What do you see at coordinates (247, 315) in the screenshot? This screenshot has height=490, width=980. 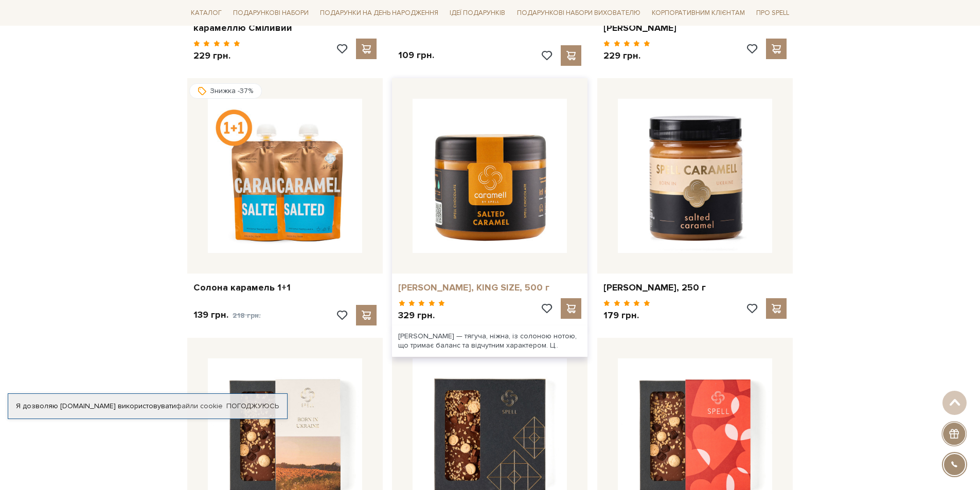 I see `span: 218 грн.` at bounding box center [247, 315].